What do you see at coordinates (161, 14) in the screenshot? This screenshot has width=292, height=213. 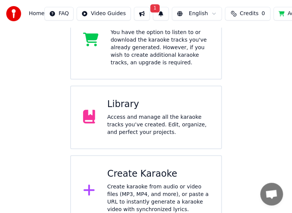 I see `button: 1` at bounding box center [161, 14].